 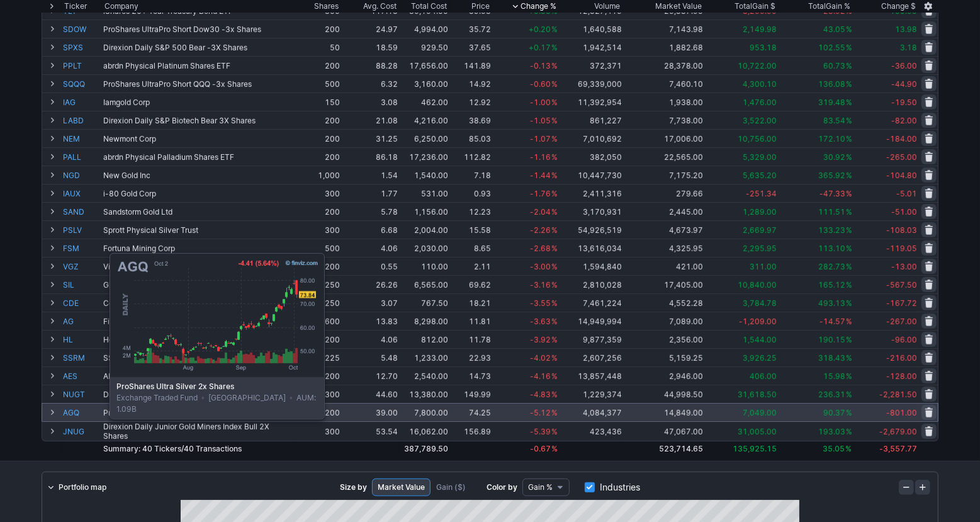 I want to click on td: 0.55, so click(x=371, y=265).